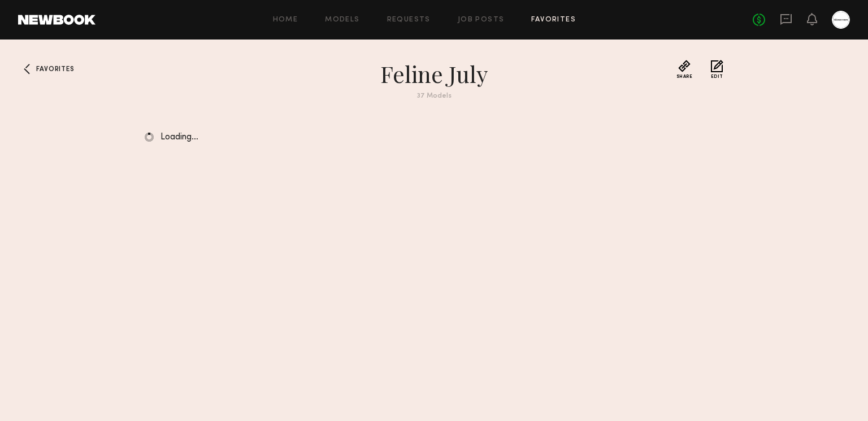 The width and height of the screenshot is (868, 421). What do you see at coordinates (285, 20) in the screenshot?
I see `a: Home` at bounding box center [285, 20].